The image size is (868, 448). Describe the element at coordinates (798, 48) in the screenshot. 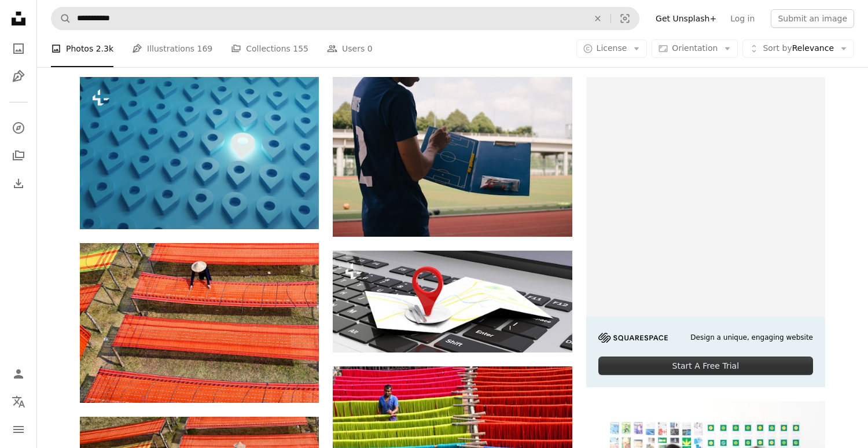

I see `button: Sort byRelevance` at that location.